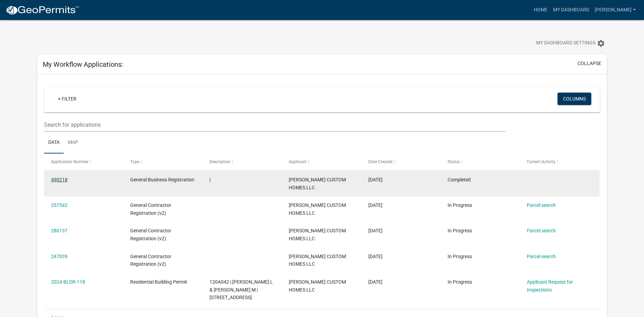 This screenshot has height=317, width=644. What do you see at coordinates (162, 180) in the screenshot?
I see `span: General Business Registration` at bounding box center [162, 180].